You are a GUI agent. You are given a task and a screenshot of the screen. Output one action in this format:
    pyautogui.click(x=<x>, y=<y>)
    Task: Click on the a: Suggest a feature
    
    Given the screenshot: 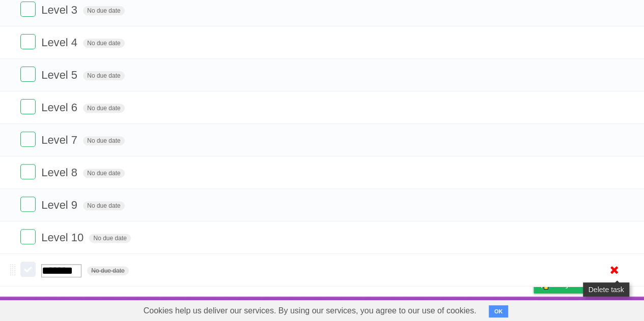 What is the action you would take?
    pyautogui.click(x=591, y=309)
    